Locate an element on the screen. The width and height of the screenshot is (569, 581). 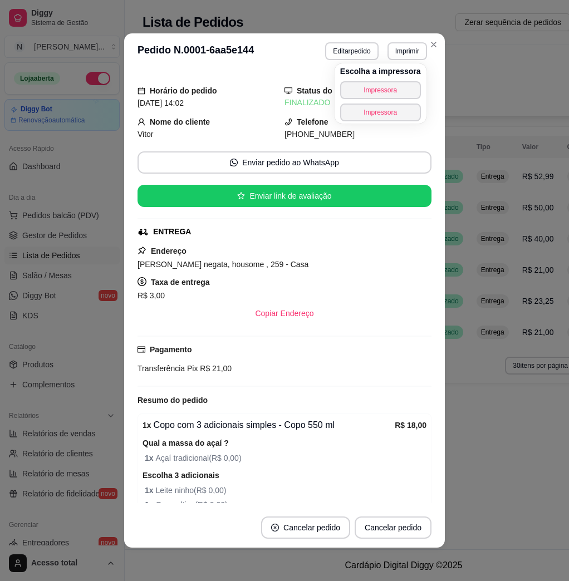
span: pushpin is located at coordinates (142, 250).